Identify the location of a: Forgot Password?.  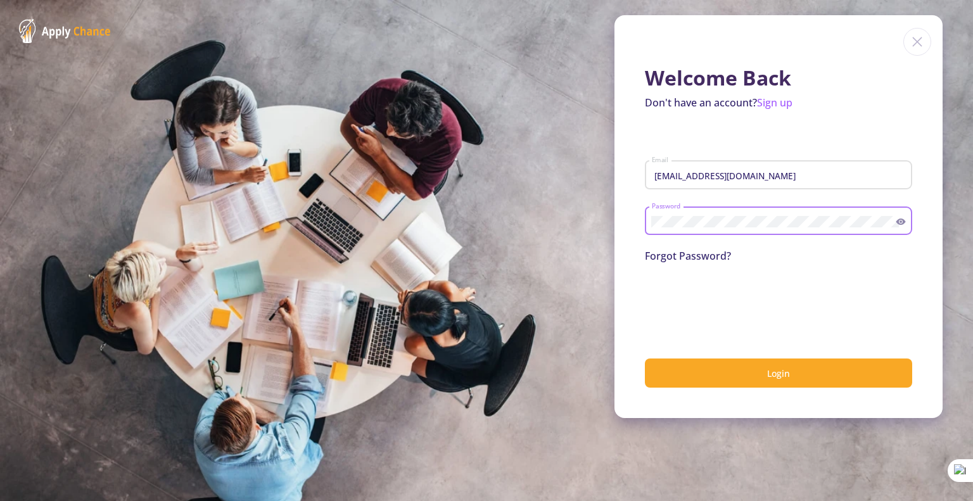
(688, 256).